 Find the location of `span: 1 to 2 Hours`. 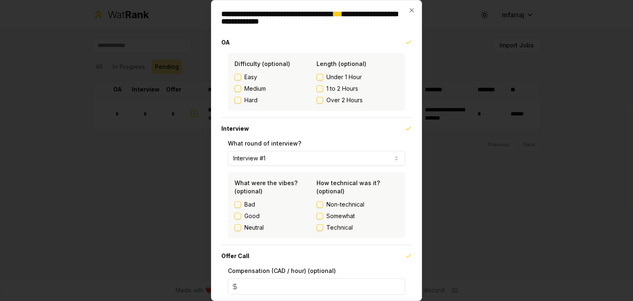

span: 1 to 2 Hours is located at coordinates (342, 89).